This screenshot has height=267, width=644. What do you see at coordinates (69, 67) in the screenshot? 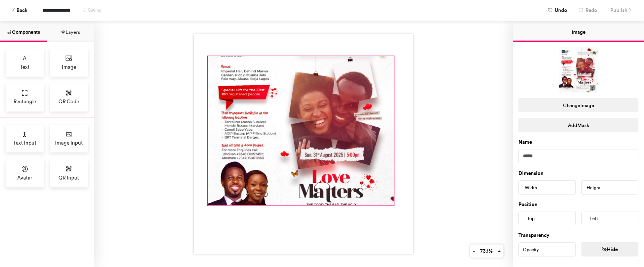
I see `span: Image` at bounding box center [69, 67].